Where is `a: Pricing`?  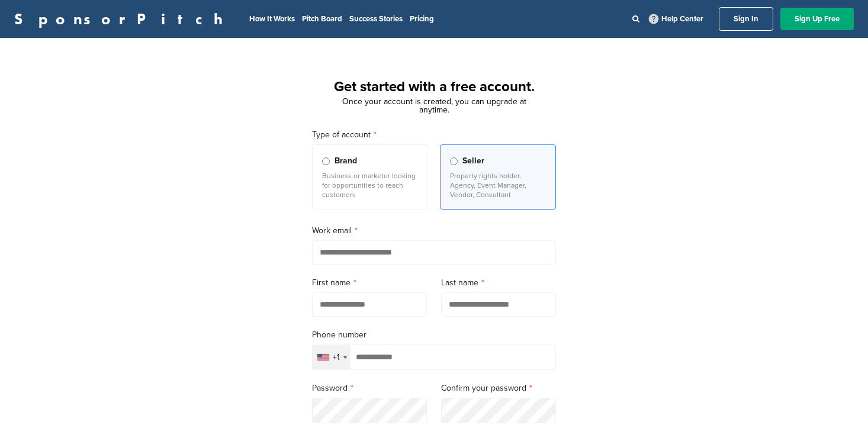 a: Pricing is located at coordinates (422, 19).